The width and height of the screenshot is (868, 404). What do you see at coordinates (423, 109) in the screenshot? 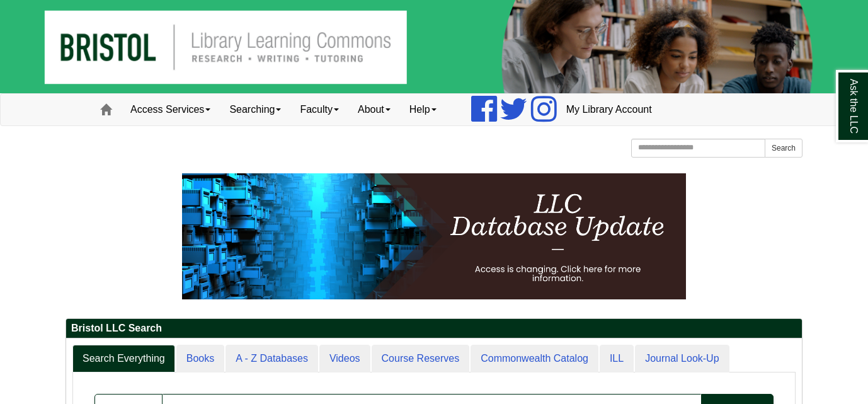
I see `a: Help` at bounding box center [423, 109].